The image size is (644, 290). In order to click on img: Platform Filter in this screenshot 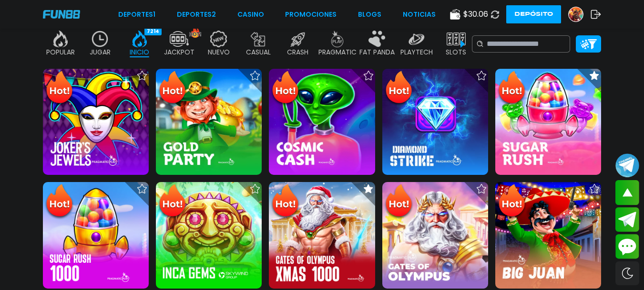, I will do `click(588, 44)`.